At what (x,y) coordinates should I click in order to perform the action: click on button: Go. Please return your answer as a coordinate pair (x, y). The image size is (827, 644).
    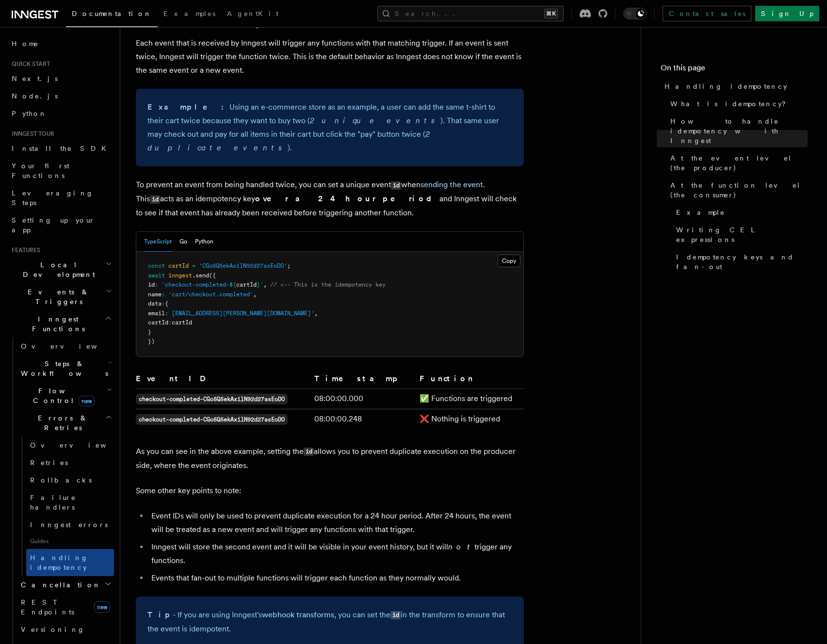
    Looking at the image, I should click on (184, 241).